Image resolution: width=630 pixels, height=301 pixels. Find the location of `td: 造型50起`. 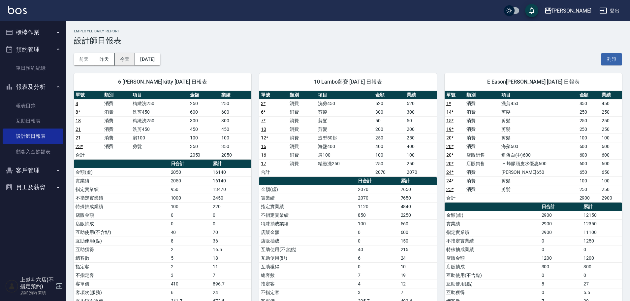

td: 造型50起 is located at coordinates (345, 138).